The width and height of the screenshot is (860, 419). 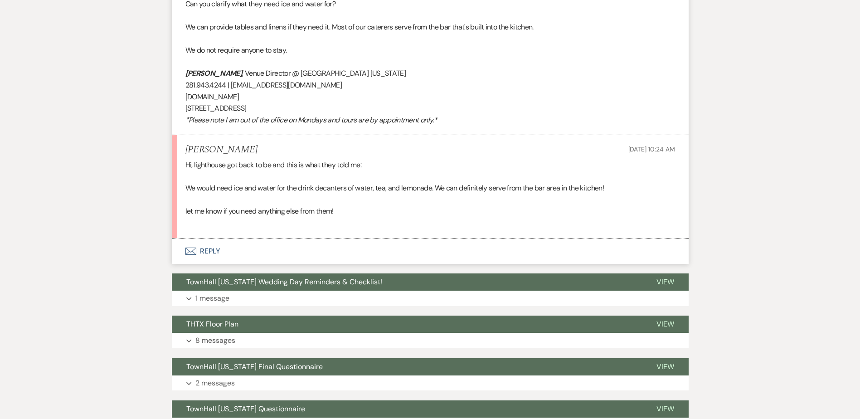 I want to click on p: Hi, lighthouse got back to be and this is what they told me:, so click(x=430, y=165).